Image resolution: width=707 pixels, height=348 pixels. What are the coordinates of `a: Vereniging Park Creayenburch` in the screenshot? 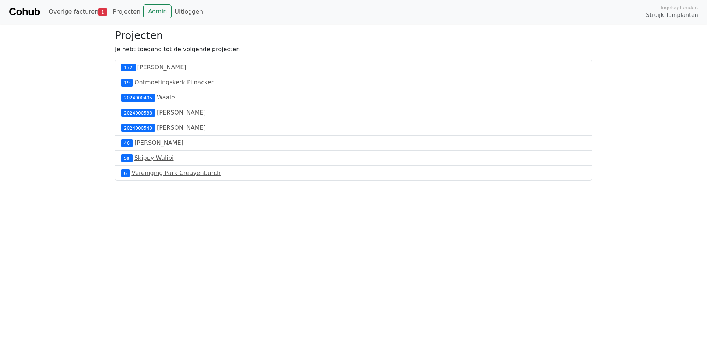 It's located at (176, 173).